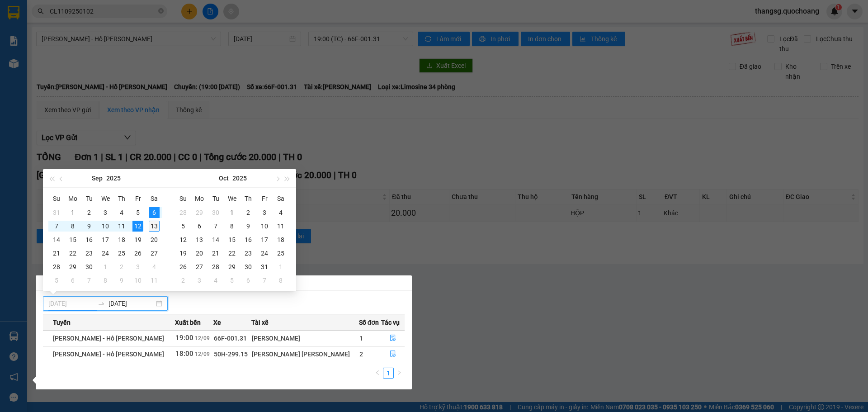 The width and height of the screenshot is (868, 412). What do you see at coordinates (138, 198) in the screenshot?
I see `th: Fr` at bounding box center [138, 198].